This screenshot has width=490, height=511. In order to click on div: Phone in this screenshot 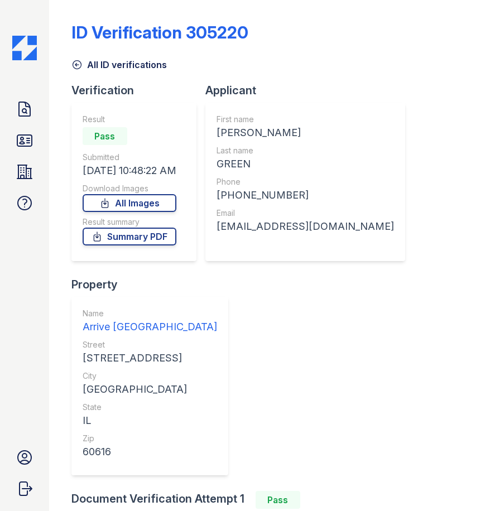, I will do `click(305, 182)`.